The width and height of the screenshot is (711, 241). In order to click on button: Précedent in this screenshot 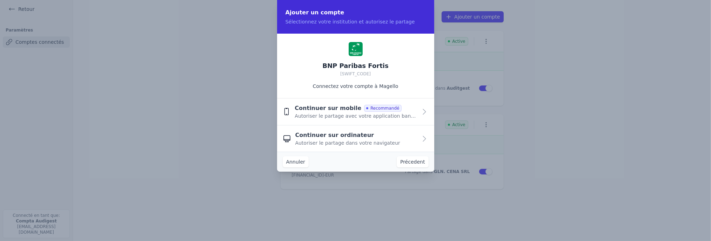, I will do `click(413, 162)`.